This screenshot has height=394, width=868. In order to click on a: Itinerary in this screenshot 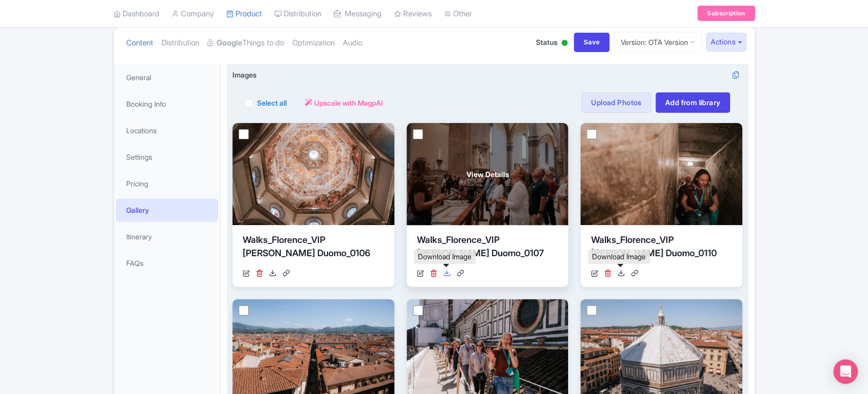, I will do `click(167, 237)`.